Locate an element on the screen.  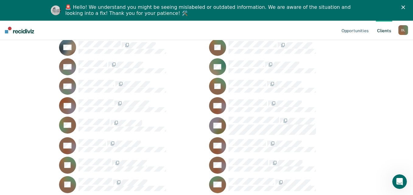
img: Profile image for Kim is located at coordinates (56, 10).